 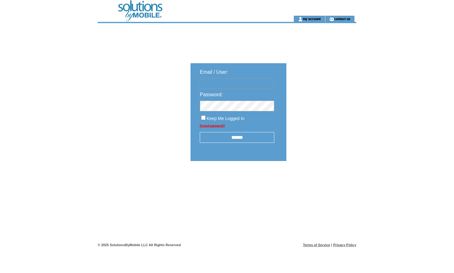 What do you see at coordinates (212, 126) in the screenshot?
I see `a: Forgot password?` at bounding box center [212, 126].